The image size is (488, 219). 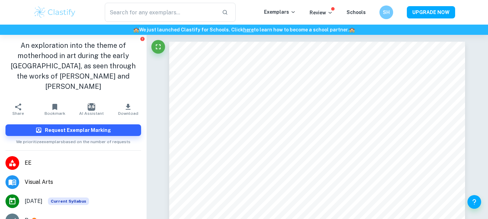 What do you see at coordinates (55, 109) in the screenshot?
I see `button: Bookmark` at bounding box center [55, 109].